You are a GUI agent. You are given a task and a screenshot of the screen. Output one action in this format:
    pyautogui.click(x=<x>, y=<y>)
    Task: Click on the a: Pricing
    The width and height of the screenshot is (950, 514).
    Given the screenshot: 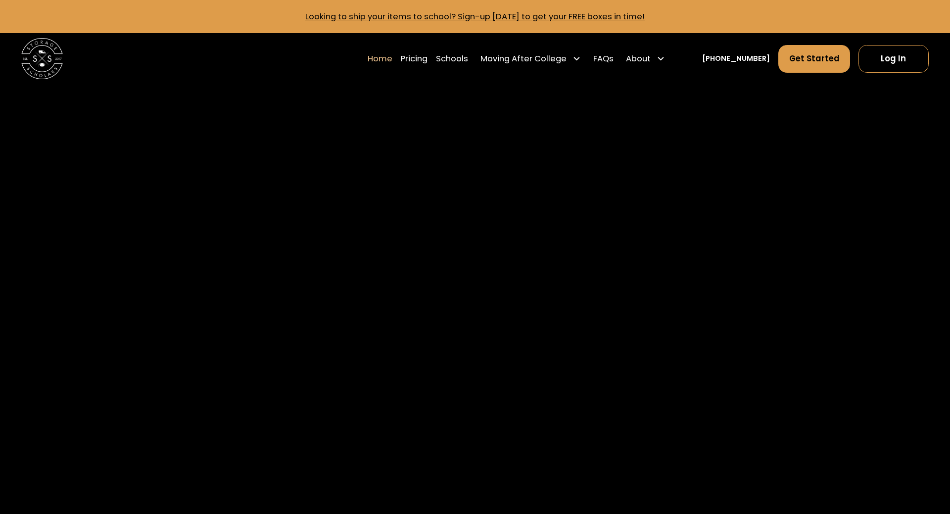 What is the action you would take?
    pyautogui.click(x=414, y=59)
    